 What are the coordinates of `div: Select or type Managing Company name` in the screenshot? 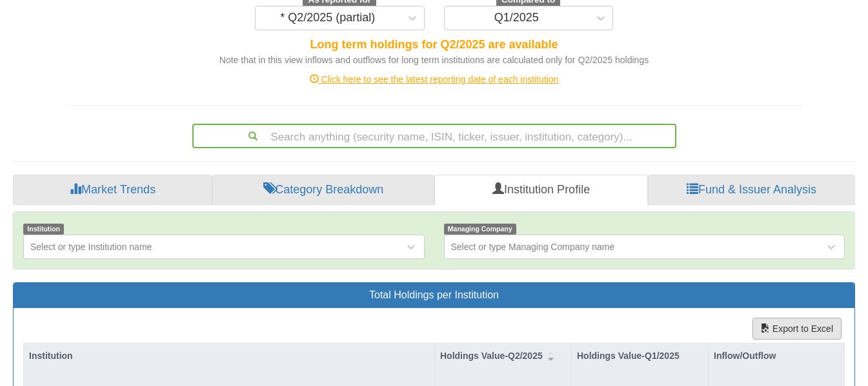 It's located at (533, 247).